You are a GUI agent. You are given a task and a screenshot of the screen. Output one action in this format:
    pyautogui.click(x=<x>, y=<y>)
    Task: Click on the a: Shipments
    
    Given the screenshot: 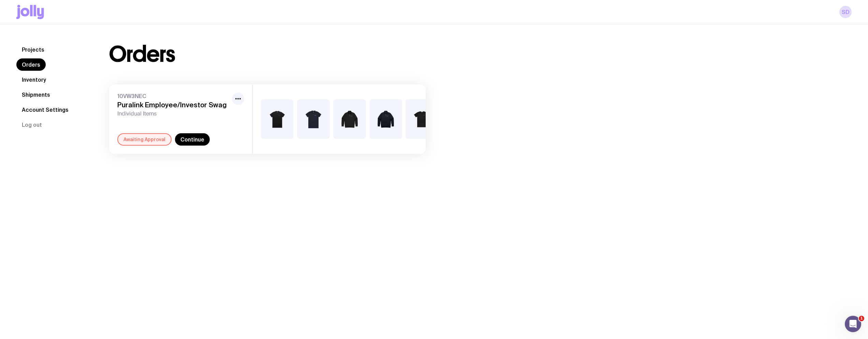 What is the action you would take?
    pyautogui.click(x=36, y=95)
    